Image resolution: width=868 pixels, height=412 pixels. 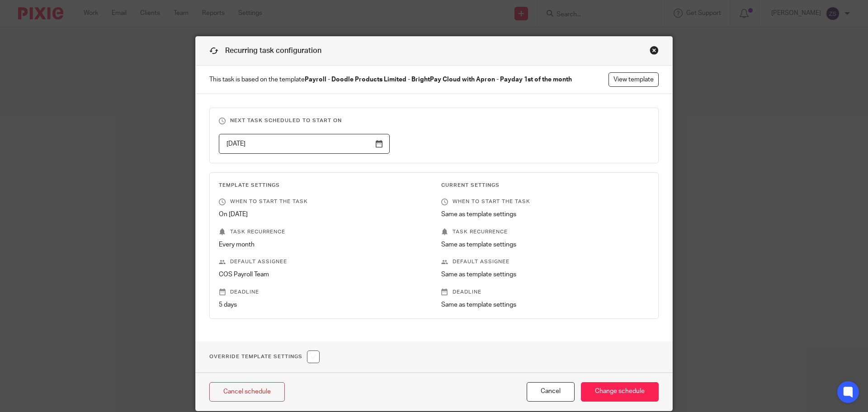 I want to click on span: This task is based on the template, so click(x=390, y=79).